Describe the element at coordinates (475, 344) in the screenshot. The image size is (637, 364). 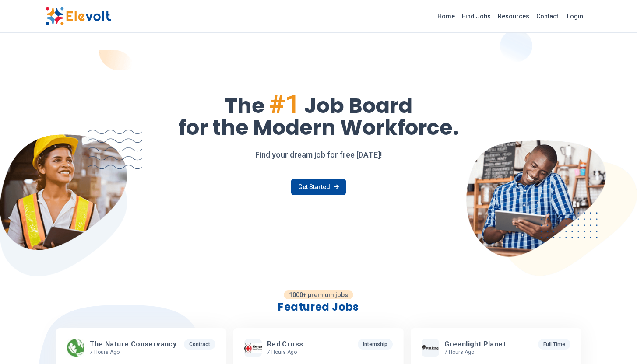
I see `span: Greenlight Planet` at that location.